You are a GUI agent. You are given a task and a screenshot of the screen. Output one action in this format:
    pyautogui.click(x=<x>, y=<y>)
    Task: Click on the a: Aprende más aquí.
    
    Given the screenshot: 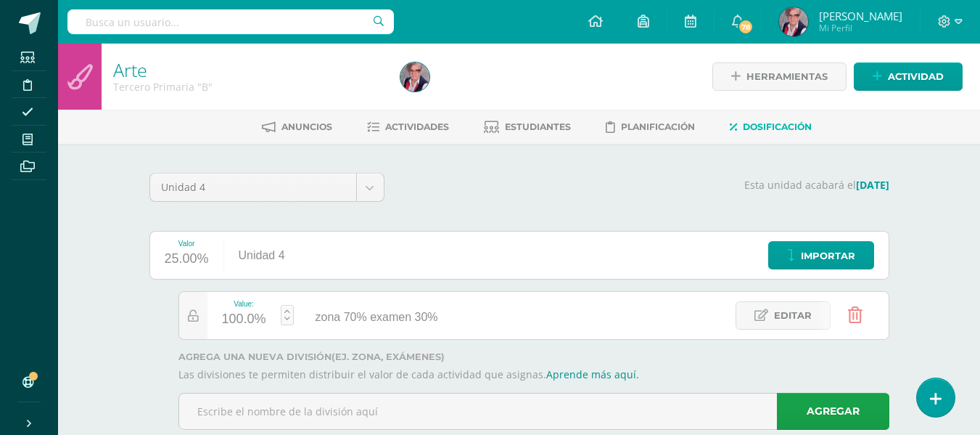 What is the action you would take?
    pyautogui.click(x=592, y=374)
    